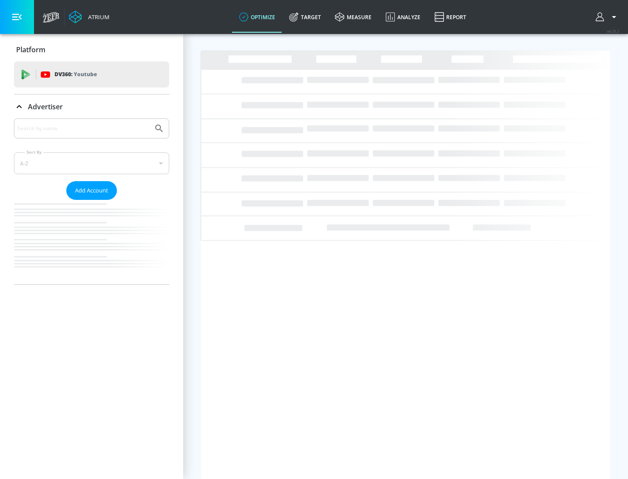 The image size is (628, 479). I want to click on input: Search by name, so click(83, 129).